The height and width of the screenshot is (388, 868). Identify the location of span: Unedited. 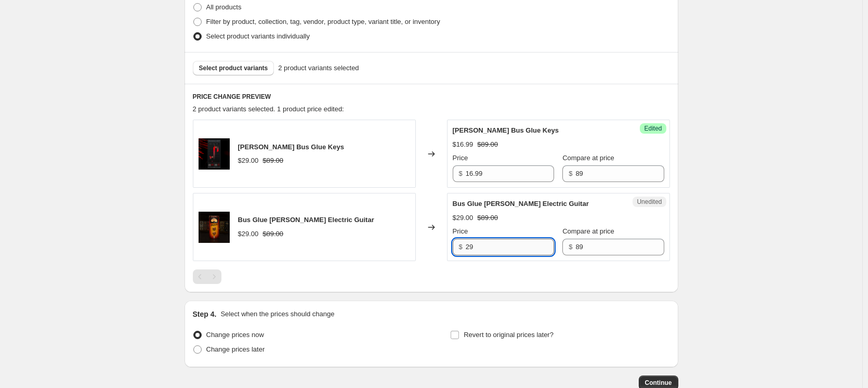
(649, 202).